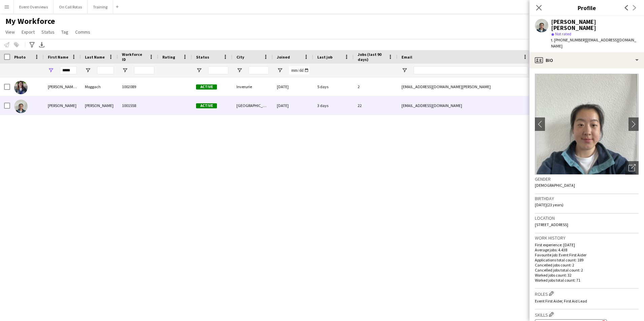 This screenshot has height=321, width=644. What do you see at coordinates (83, 32) in the screenshot?
I see `span: Comms` at bounding box center [83, 32].